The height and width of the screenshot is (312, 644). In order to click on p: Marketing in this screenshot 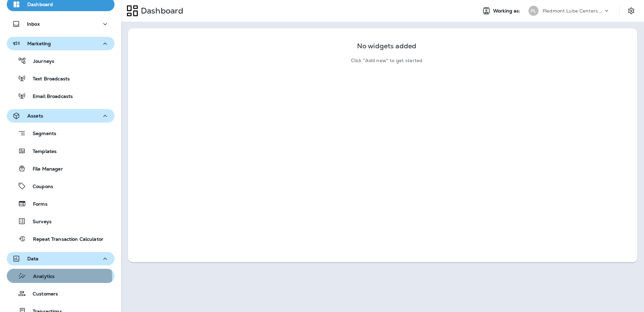, I will do `click(39, 43)`.